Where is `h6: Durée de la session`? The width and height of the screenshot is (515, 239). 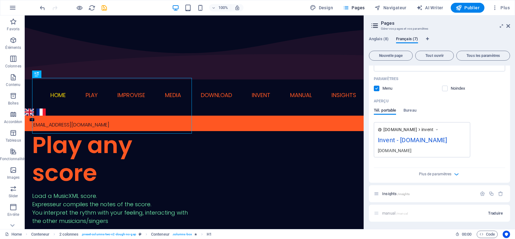 h6: Durée de la session is located at coordinates (464, 234).